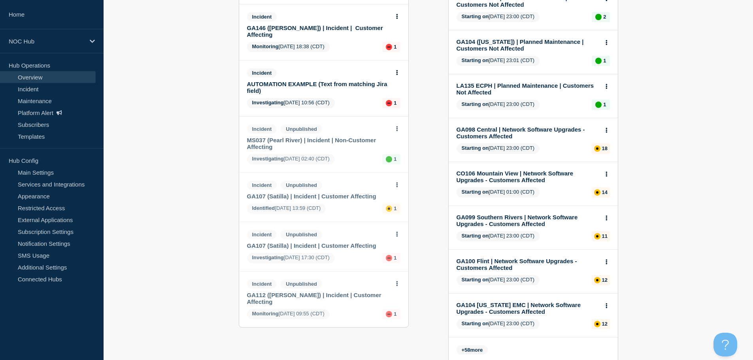  Describe the element at coordinates (528, 89) in the screenshot. I see `a: LA135 ECPH | Planned Maintenance | Customers Not Affected` at that location.